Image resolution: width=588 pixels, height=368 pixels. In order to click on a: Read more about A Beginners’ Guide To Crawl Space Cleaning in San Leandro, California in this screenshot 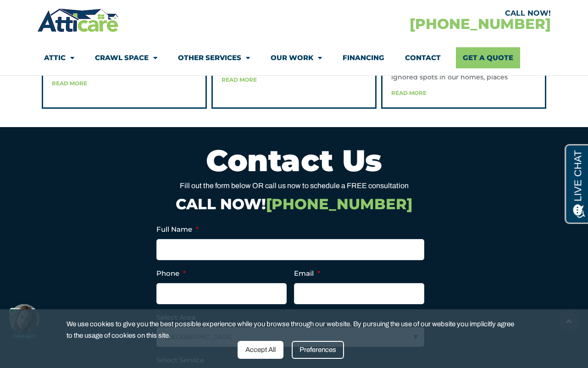, I will do `click(70, 83)`.